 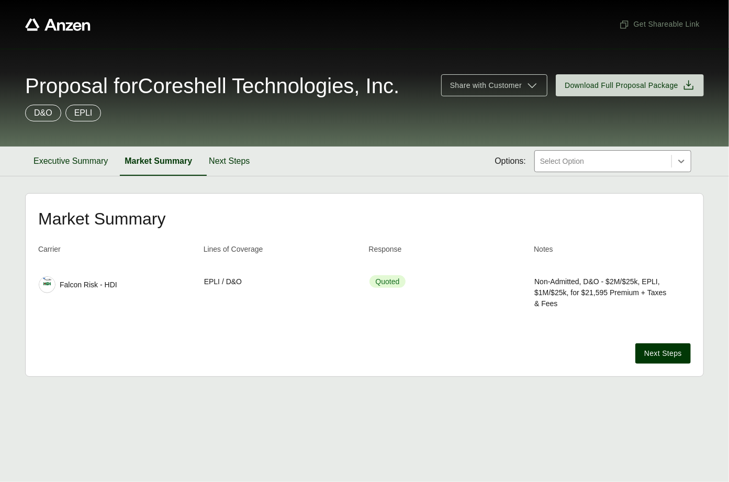 What do you see at coordinates (486, 85) in the screenshot?
I see `span: Share with Customer` at bounding box center [486, 85].